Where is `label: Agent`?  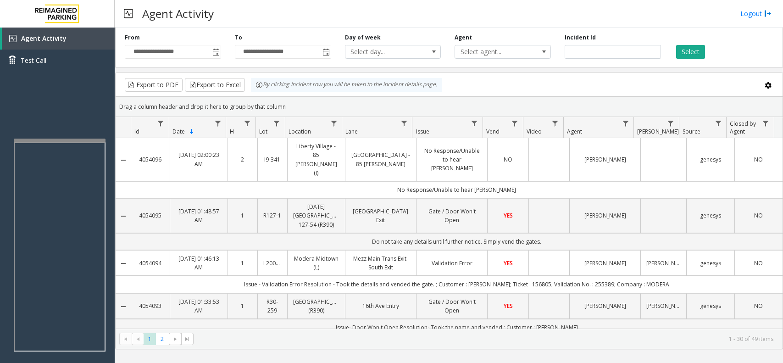
label: Agent is located at coordinates (463, 38).